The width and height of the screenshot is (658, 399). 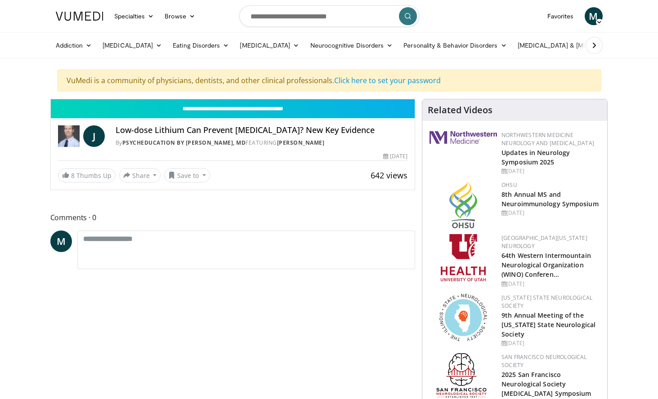 I want to click on img: PsychEducation by James Phelps, MD, so click(x=69, y=136).